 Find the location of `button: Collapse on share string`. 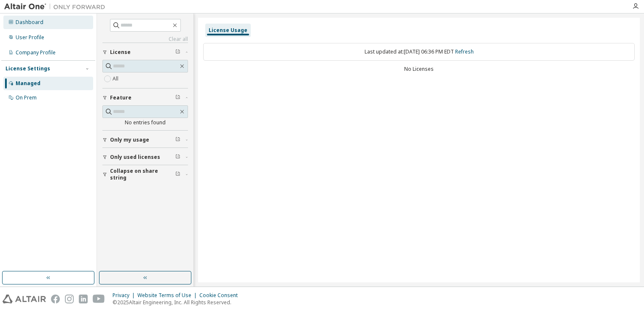

button: Collapse on share string is located at coordinates (145, 174).